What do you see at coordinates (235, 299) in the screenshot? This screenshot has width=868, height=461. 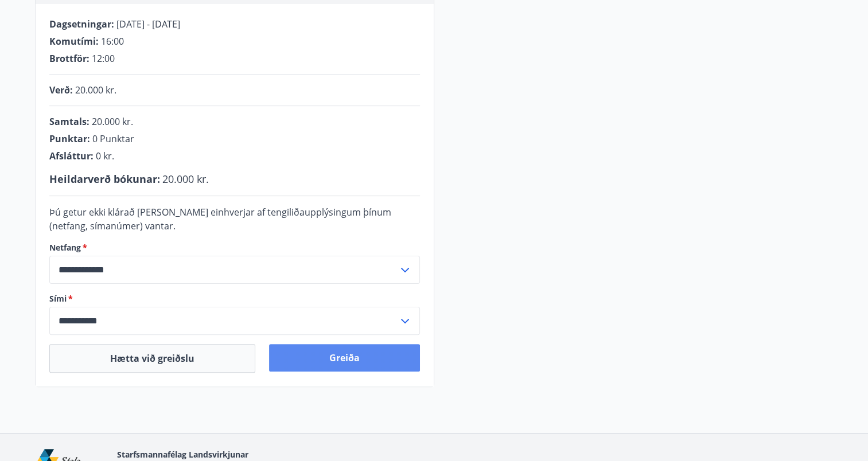 I see `label: Sími` at bounding box center [235, 299].